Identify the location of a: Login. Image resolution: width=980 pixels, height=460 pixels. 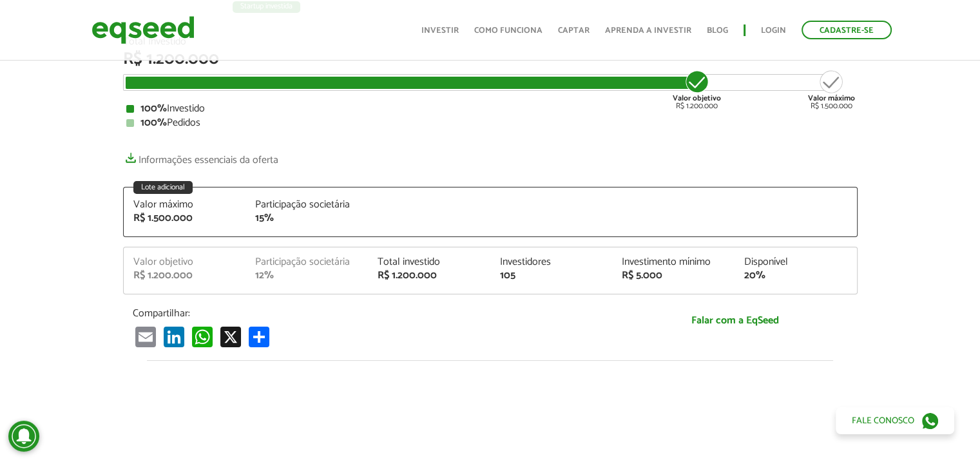
(773, 30).